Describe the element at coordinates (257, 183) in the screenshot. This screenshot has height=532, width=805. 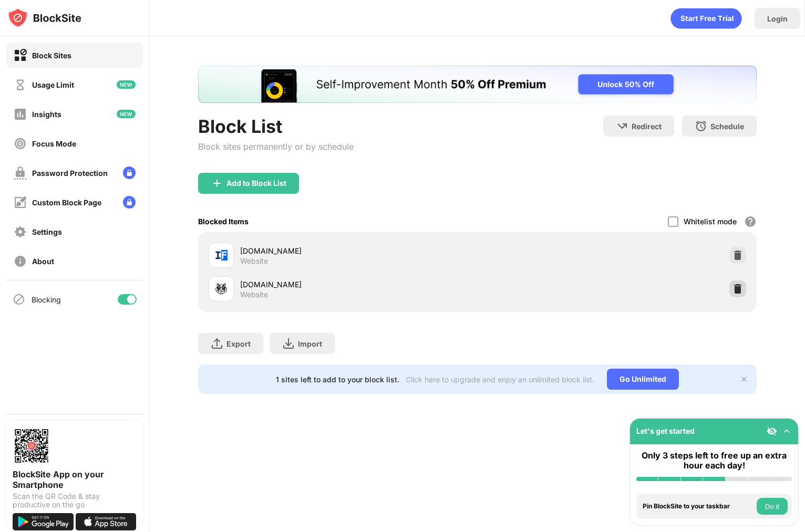
I see `div: Add to Block List` at that location.